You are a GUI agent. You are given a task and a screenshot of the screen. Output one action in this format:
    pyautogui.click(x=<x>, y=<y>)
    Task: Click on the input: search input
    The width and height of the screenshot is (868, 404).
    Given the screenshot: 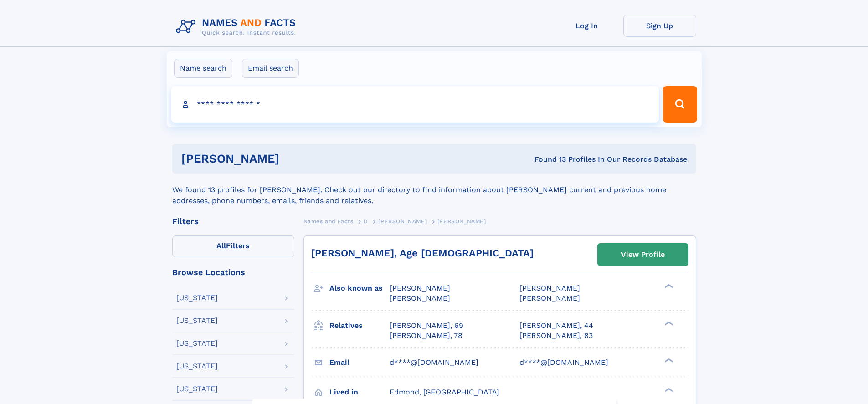 What is the action you would take?
    pyautogui.click(x=415, y=104)
    